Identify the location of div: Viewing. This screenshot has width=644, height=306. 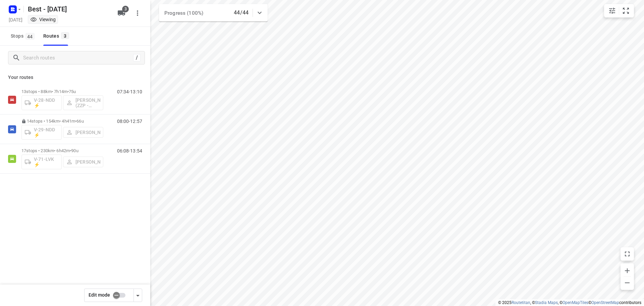
(43, 20).